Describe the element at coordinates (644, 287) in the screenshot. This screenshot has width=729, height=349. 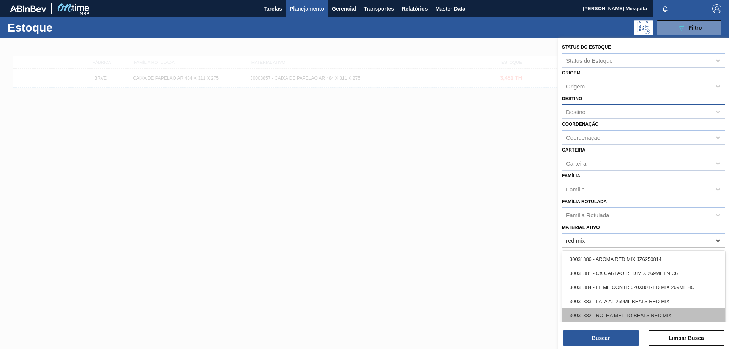
I see `div: 30031884 - FILME CONTR 620X80 RED MIX 269ML HO` at that location.